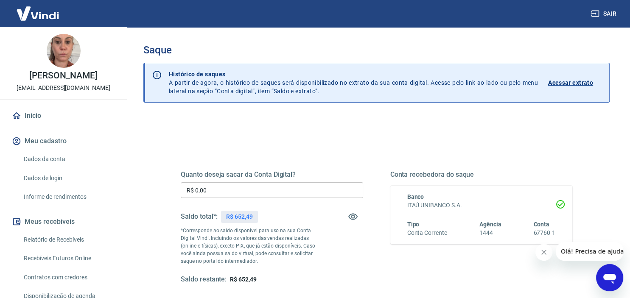 This screenshot has height=298, width=630. What do you see at coordinates (354, 74) in the screenshot?
I see `p: Histórico de saques` at bounding box center [354, 74].